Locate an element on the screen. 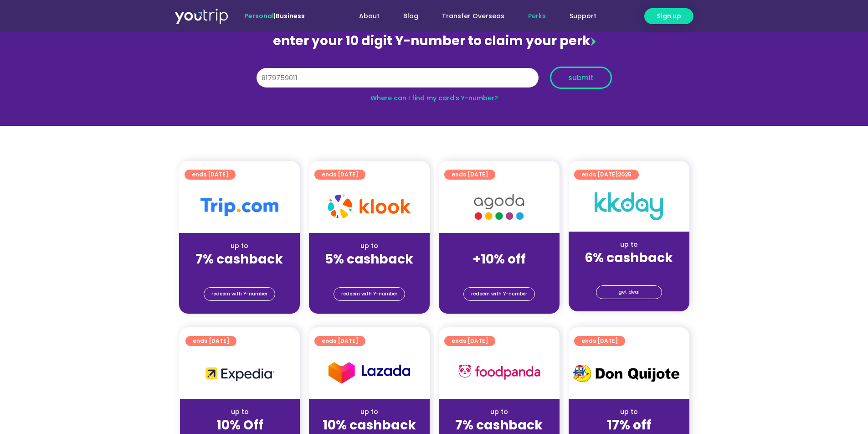 This screenshot has height=434, width=868. strong: 6% cashback is located at coordinates (629, 258).